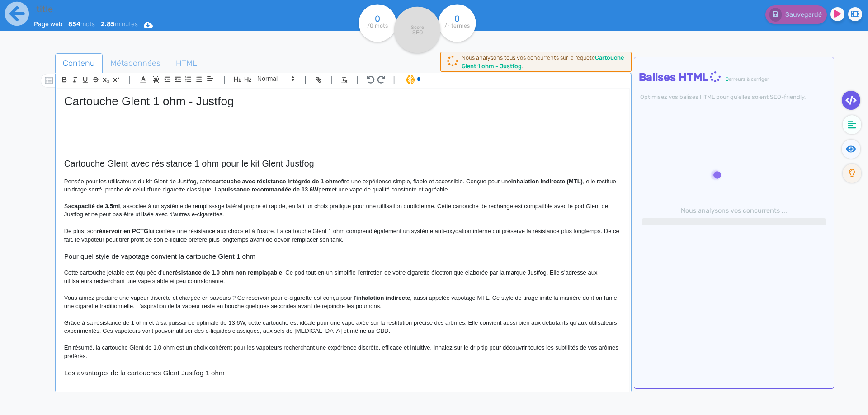 This screenshot has width=868, height=415. What do you see at coordinates (748, 79) in the screenshot?
I see `span: erreurs à corriger` at bounding box center [748, 79].